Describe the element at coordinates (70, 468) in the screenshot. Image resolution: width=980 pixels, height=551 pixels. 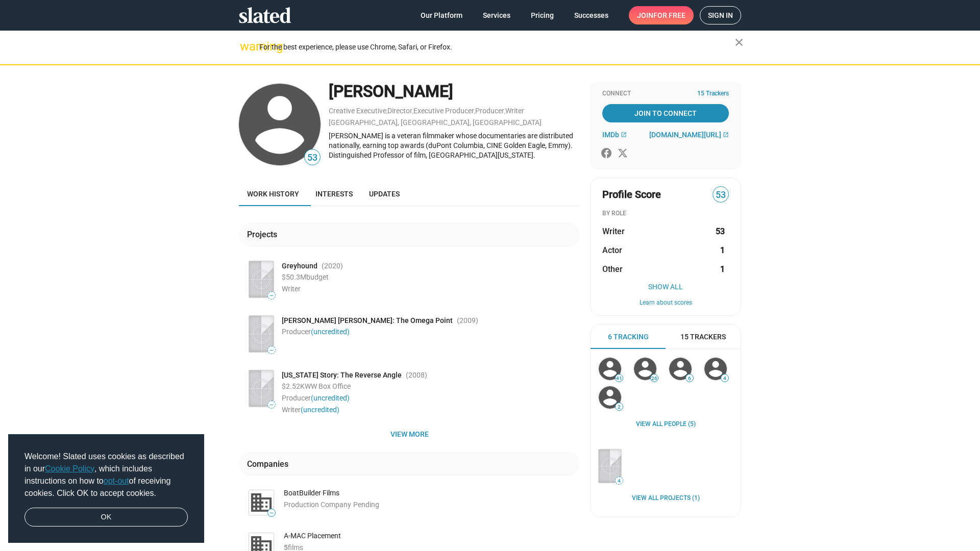
I see `a: Cookie Policy` at that location.